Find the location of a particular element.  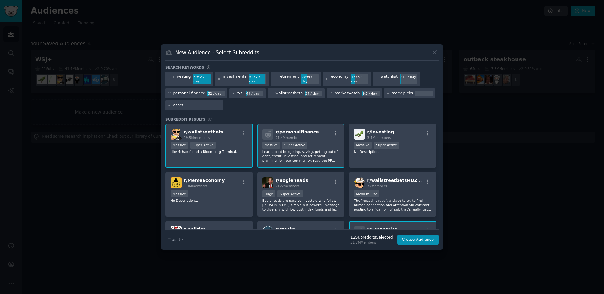

input: New Keyword is located at coordinates (197, 105).